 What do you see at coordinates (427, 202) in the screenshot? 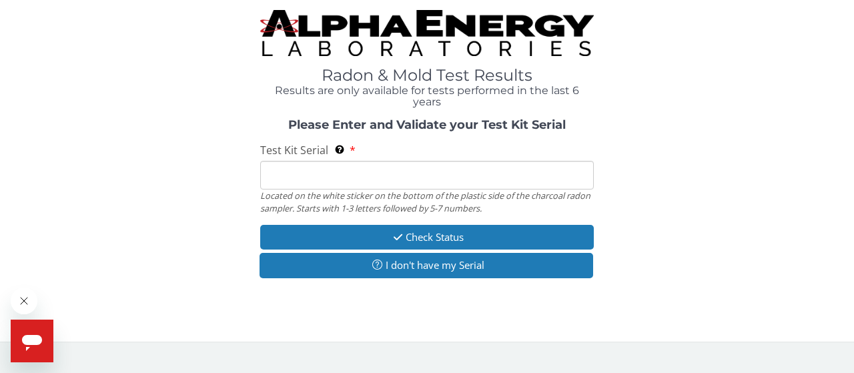
I see `div: Located on the white sticker on the bottom of the plastic side of the charcoal radon sampler. Sta...` at bounding box center [427, 202].